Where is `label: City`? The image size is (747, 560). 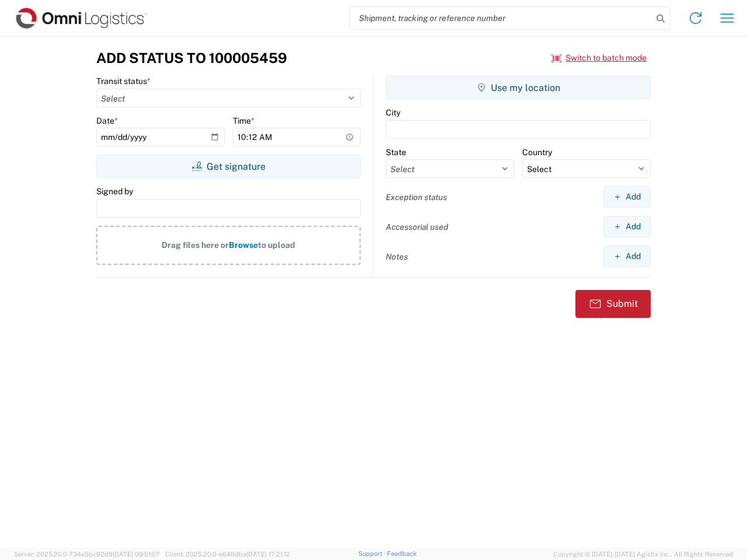 label: City is located at coordinates (392, 112).